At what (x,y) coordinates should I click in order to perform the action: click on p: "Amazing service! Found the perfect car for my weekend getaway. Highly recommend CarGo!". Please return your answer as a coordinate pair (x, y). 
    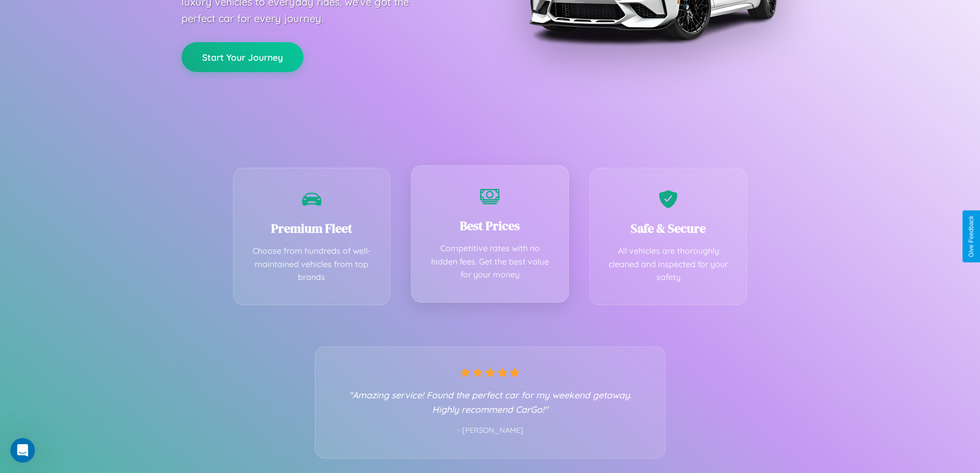
    Looking at the image, I should click on (490, 402).